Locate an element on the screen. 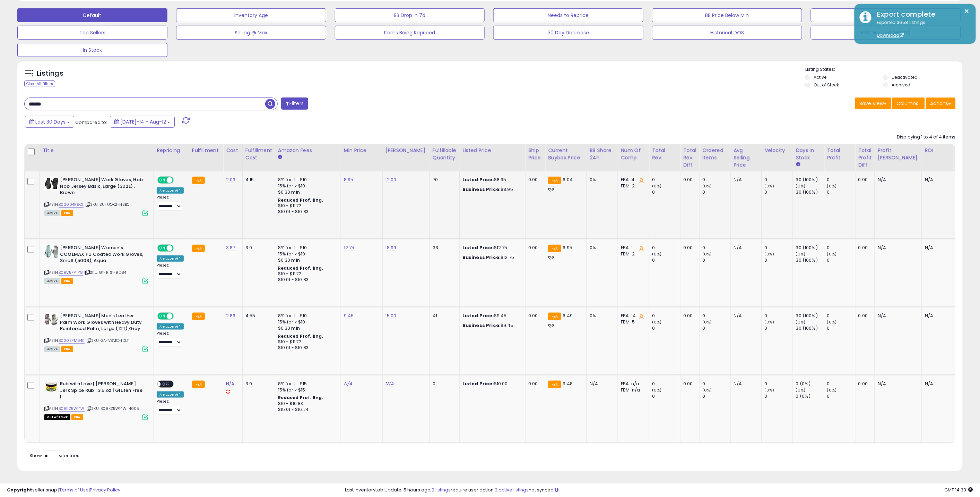 This screenshot has width=980, height=497. div: 3.9 is located at coordinates (258, 383).